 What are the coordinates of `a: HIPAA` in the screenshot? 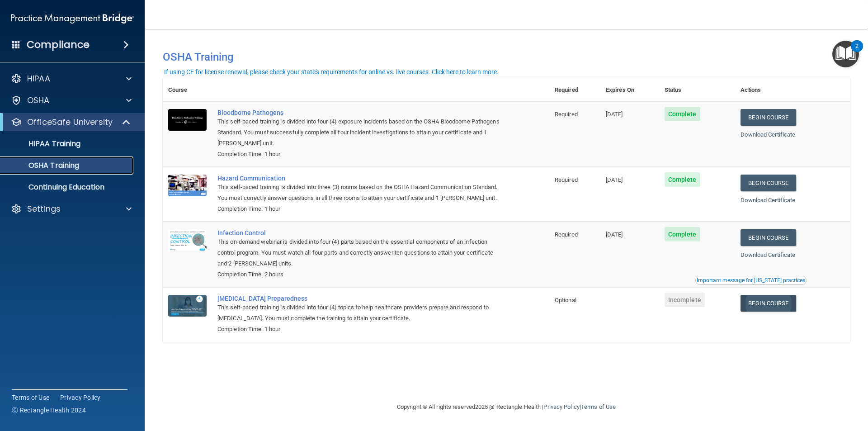 It's located at (71, 79).